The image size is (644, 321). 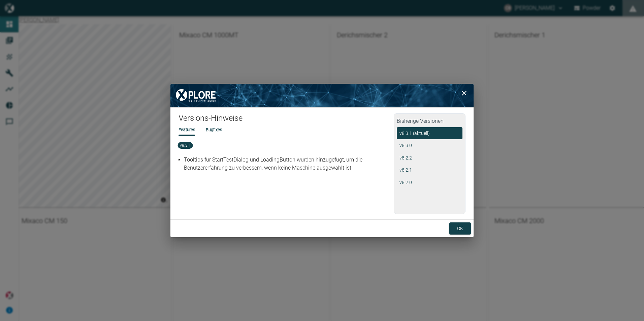 What do you see at coordinates (460, 228) in the screenshot?
I see `button: ok` at bounding box center [460, 228].